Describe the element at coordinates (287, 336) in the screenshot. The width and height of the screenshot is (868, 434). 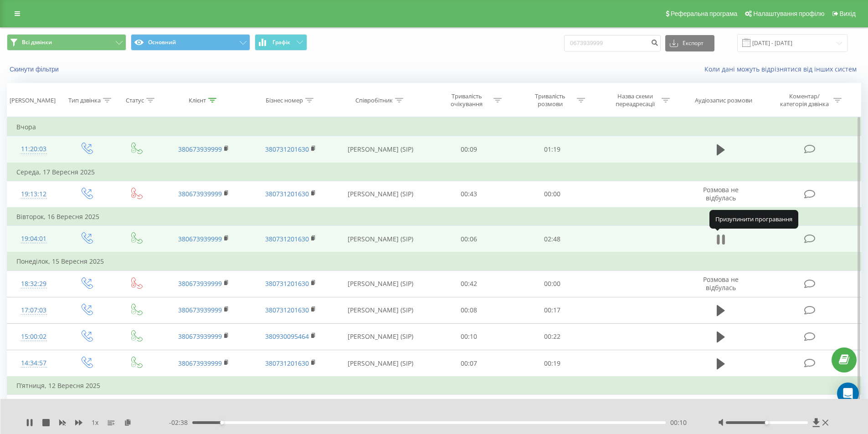
I see `a: 380930095464` at that location.